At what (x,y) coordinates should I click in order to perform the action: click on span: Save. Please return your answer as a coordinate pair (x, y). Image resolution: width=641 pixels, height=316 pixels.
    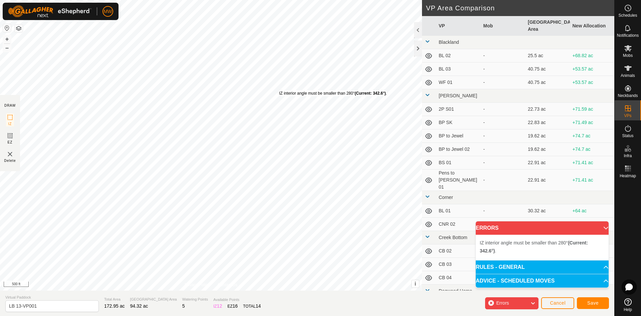
    Looking at the image, I should click on (593, 303).